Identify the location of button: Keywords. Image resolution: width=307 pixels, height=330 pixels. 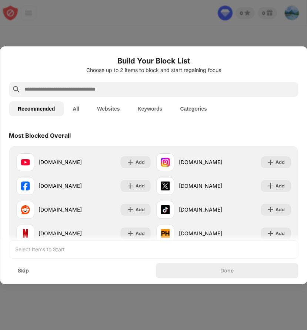
(150, 109).